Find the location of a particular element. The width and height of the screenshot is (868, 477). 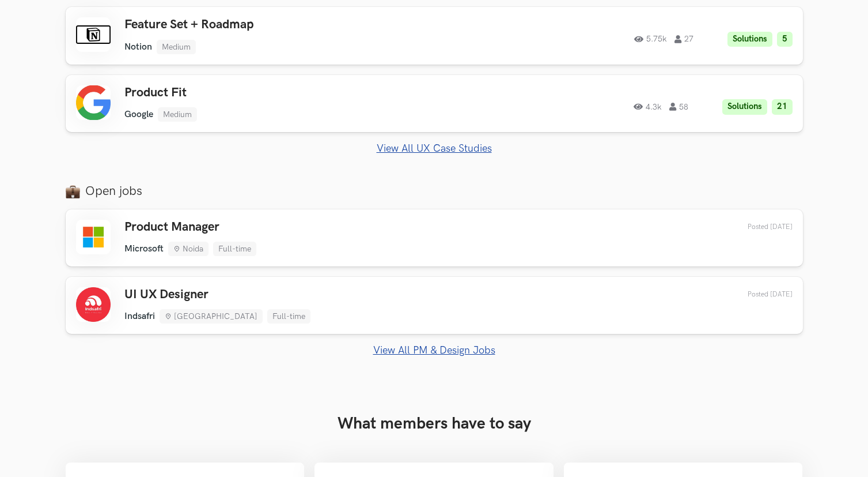

span: 27 is located at coordinates (684, 39).